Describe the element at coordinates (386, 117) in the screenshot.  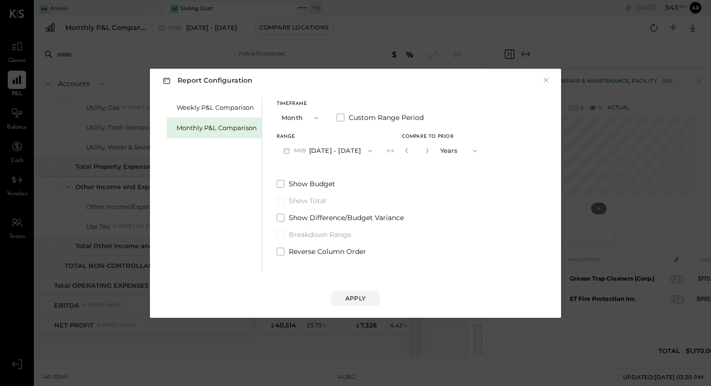
I see `span: Custom Range Period` at that location.